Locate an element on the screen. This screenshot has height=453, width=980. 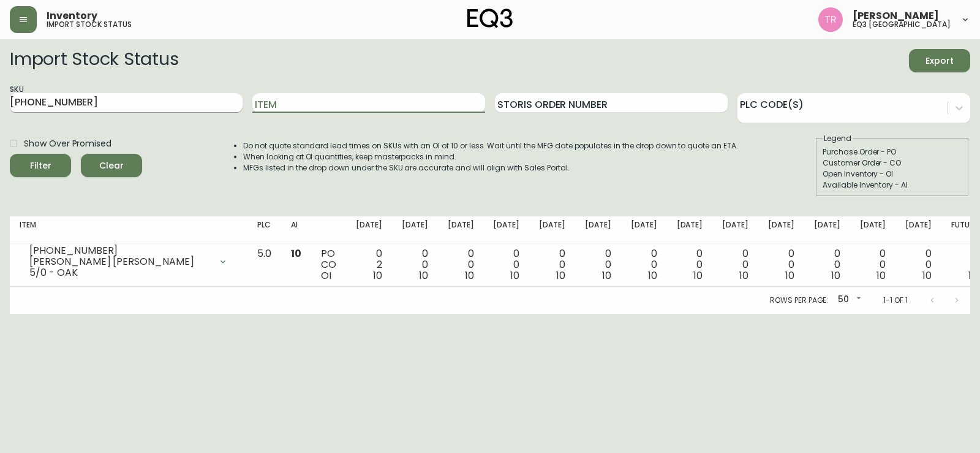
span: Inventory is located at coordinates (71, 16).